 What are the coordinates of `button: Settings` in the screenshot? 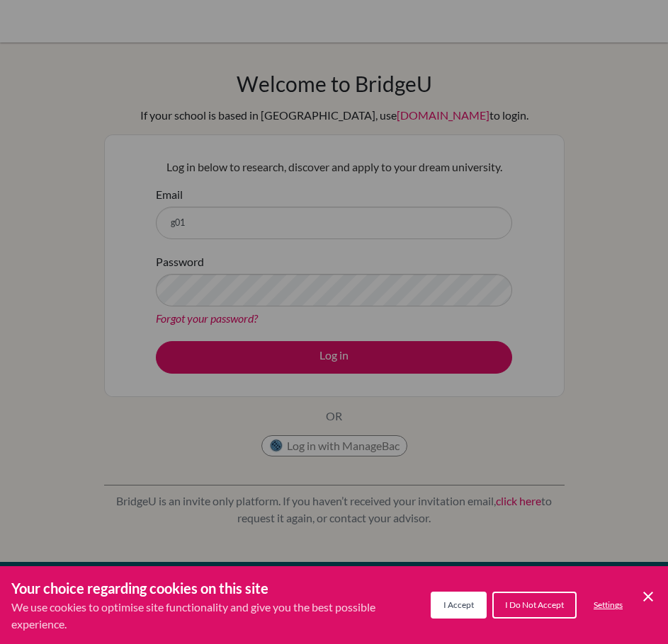 It's located at (607, 605).